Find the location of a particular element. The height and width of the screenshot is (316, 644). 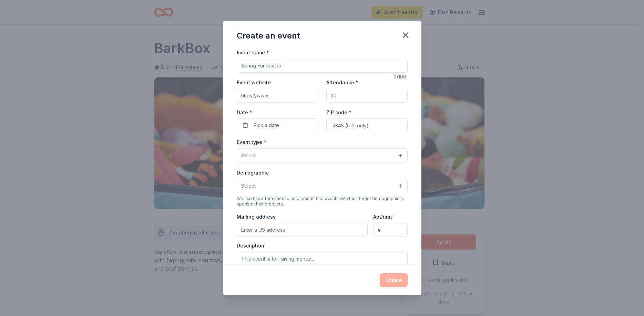

label: Apt/unit is located at coordinates (382, 217).